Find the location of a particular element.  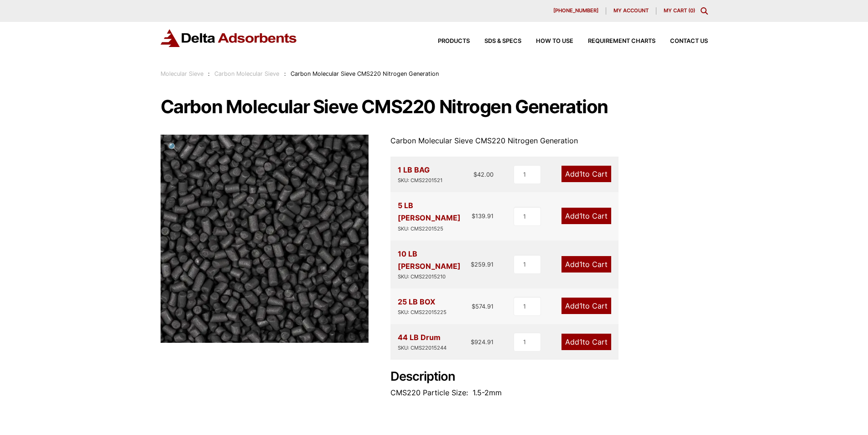

a: SDS & SPECS is located at coordinates (495, 41).